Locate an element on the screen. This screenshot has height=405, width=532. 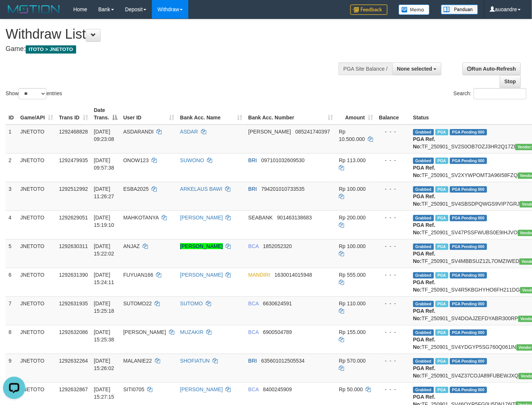
a: ASDAR is located at coordinates (189, 131).